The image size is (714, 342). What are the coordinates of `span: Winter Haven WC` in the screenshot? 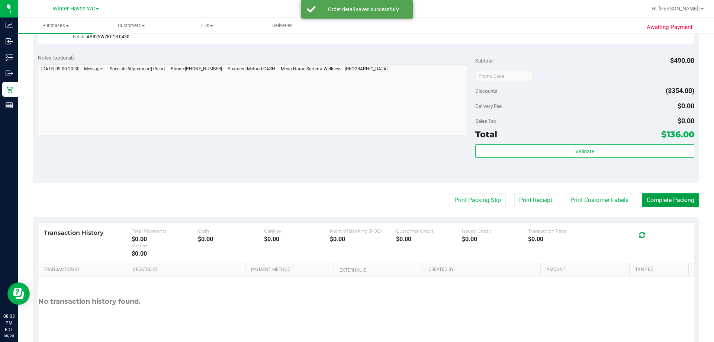 It's located at (74, 9).